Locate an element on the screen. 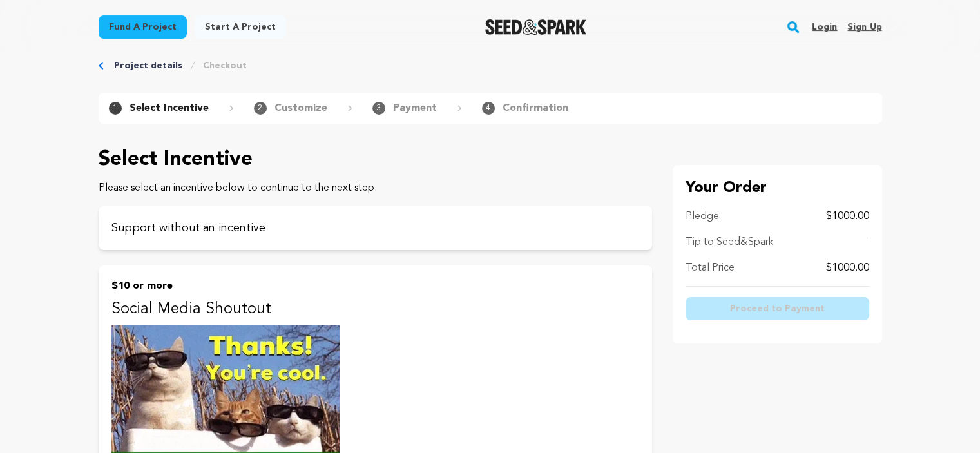 The image size is (980, 453). div: Breadcrumb is located at coordinates (490, 66).